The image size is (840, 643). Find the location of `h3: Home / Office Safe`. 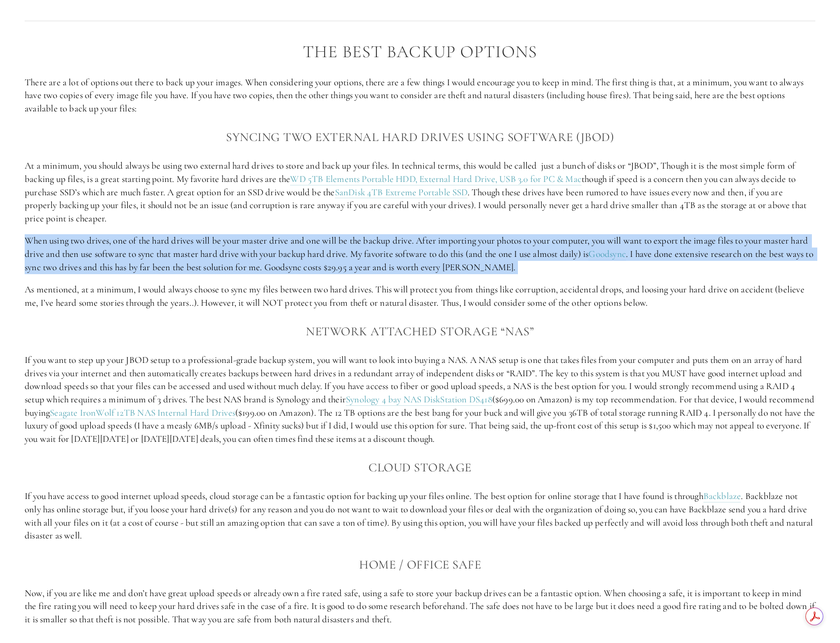

h3: Home / Office Safe is located at coordinates (420, 564).